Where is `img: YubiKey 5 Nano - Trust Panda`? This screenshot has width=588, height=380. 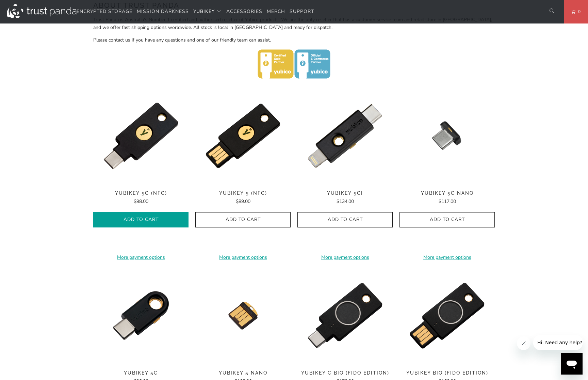
img: YubiKey 5 Nano - Trust Panda is located at coordinates (243, 315).